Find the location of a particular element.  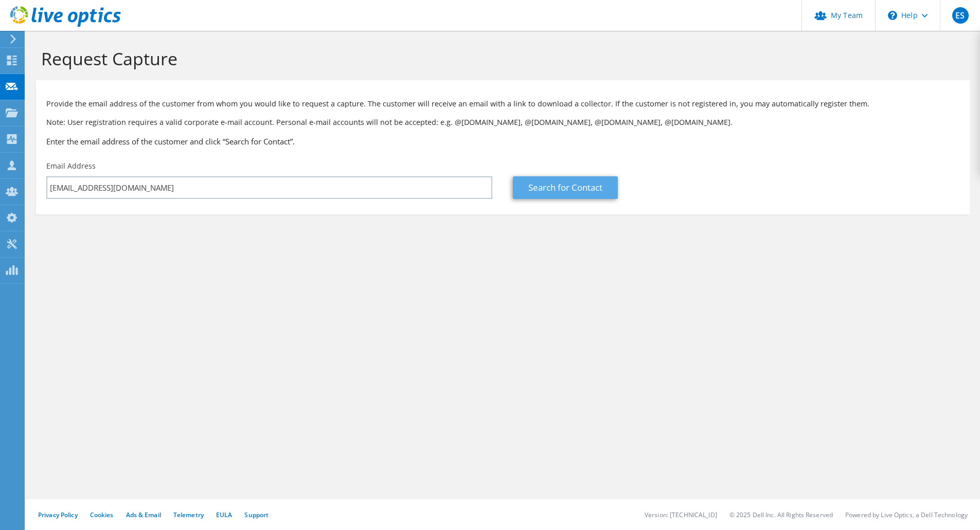

a: Support is located at coordinates (256, 515).